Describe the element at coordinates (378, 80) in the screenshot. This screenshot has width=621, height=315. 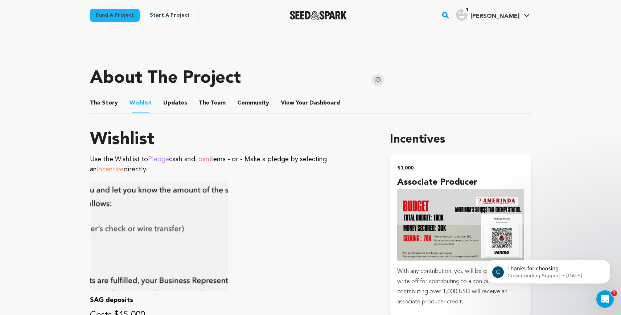
I see `img: Seed&Spark Instagram Icon` at that location.